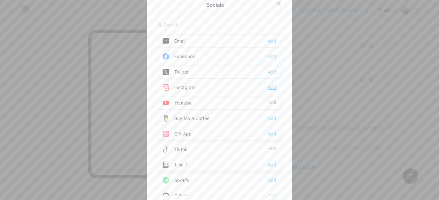  What do you see at coordinates (177, 103) in the screenshot?
I see `div: Youtube` at bounding box center [177, 103].